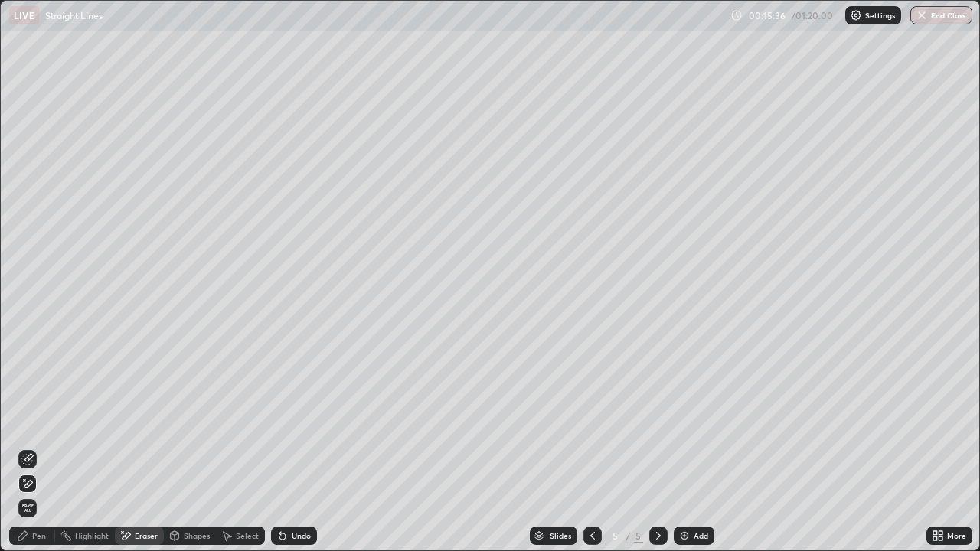  I want to click on p: Settings, so click(880, 15).